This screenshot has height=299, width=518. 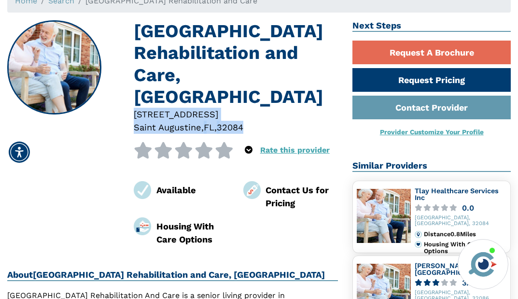 I want to click on div: Distance 0.8 Miles, so click(x=465, y=234).